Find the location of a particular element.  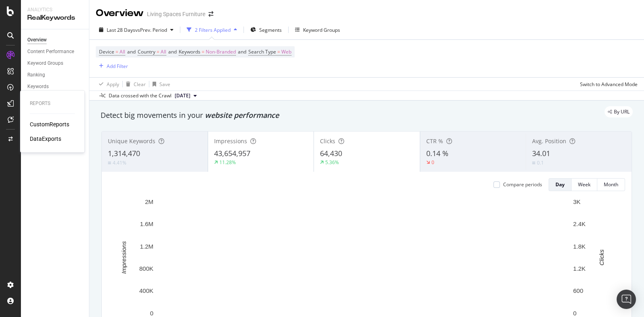

div: RealKeywords is located at coordinates (55, 18).